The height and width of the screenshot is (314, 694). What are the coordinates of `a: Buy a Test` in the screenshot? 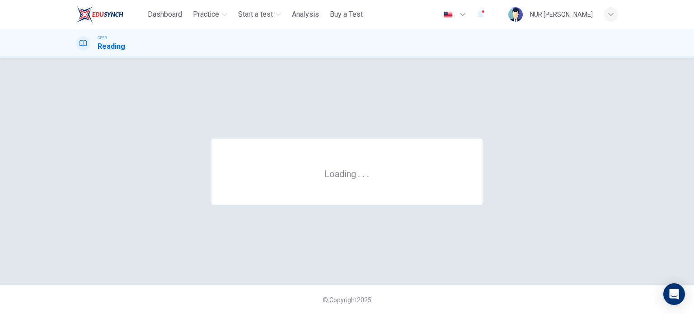 It's located at (346, 14).